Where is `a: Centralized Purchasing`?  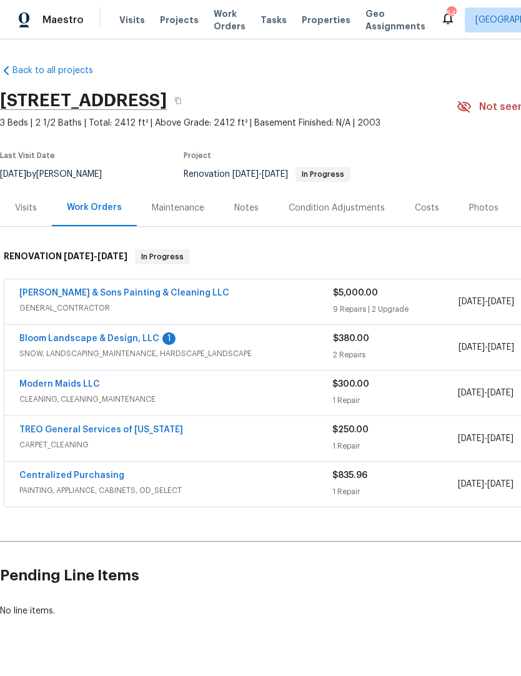
a: Centralized Purchasing is located at coordinates (72, 476).